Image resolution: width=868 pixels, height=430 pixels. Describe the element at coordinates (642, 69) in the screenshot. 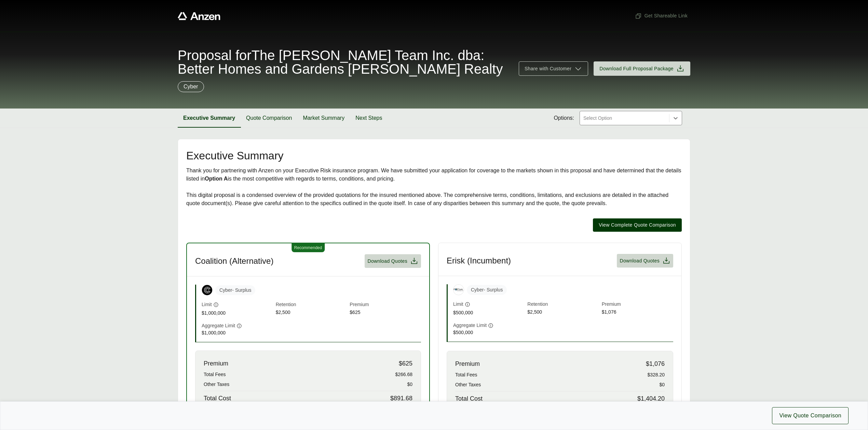

I see `button: Download Full Proposal Package` at that location.